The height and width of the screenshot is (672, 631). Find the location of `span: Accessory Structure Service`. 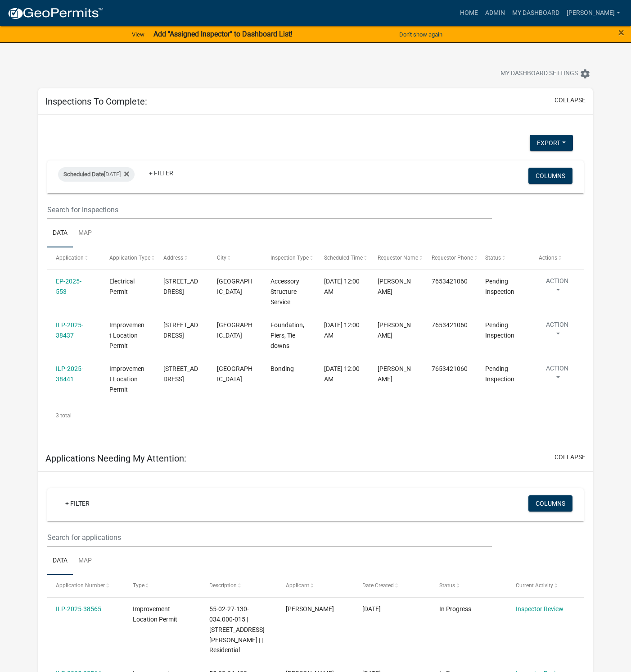

span: Accessory Structure Service is located at coordinates (285, 292).